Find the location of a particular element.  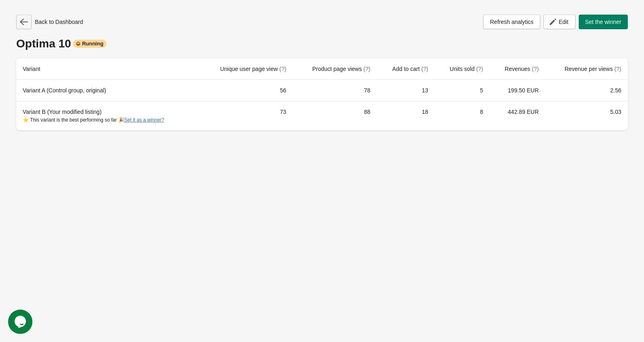

div: ⭐ This variant is the best performing so far 🎉 is located at coordinates (107, 120).